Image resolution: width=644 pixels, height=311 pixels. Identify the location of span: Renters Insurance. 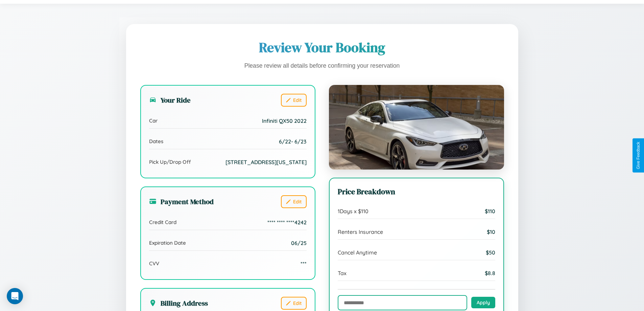
(360, 232).